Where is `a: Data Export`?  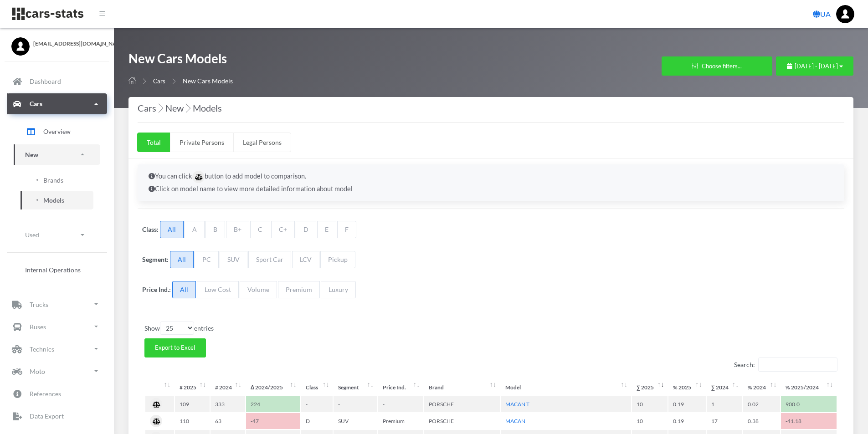 a: Data Export is located at coordinates (57, 416).